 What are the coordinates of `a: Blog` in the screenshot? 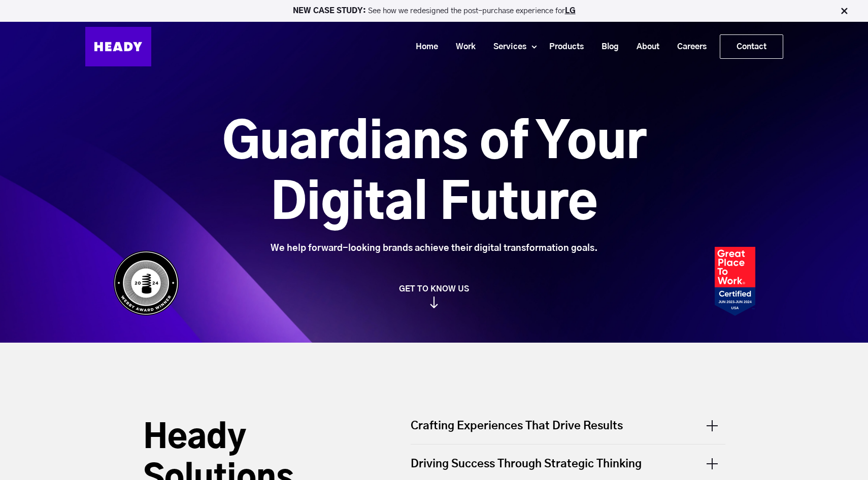 It's located at (606, 47).